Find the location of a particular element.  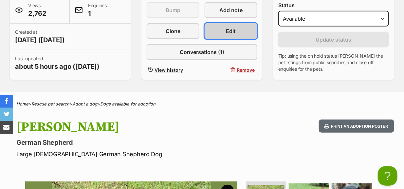

button: Print an adoption poster is located at coordinates (356, 126).